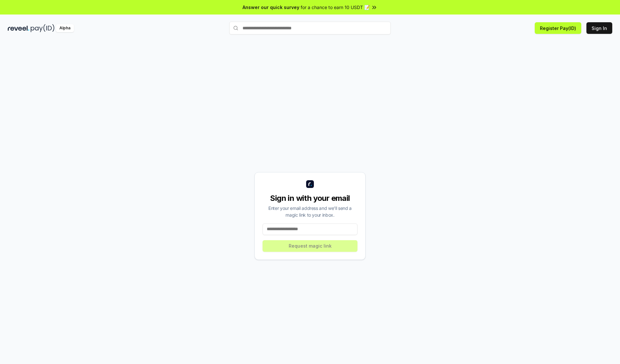 The height and width of the screenshot is (364, 620). I want to click on div: Alpha, so click(65, 28).